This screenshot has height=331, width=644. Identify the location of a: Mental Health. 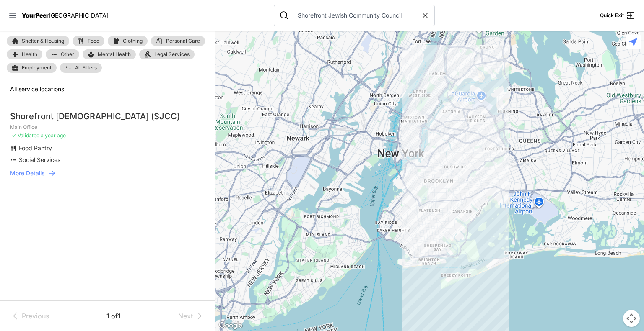
(109, 54).